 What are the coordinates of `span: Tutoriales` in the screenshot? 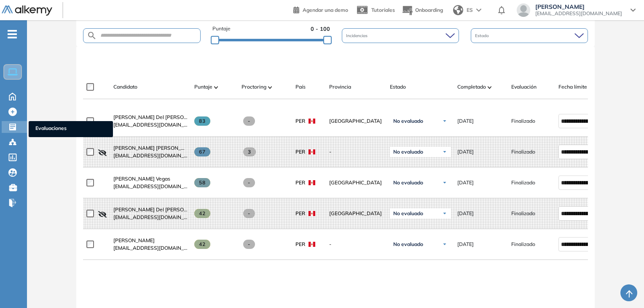 It's located at (383, 10).